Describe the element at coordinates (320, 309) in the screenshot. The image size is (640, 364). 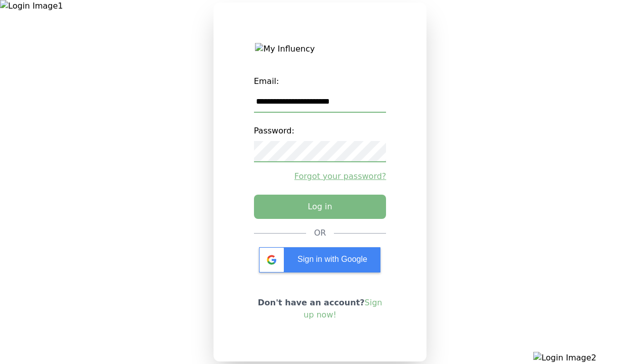
I see `p: Don't have an account?` at that location.